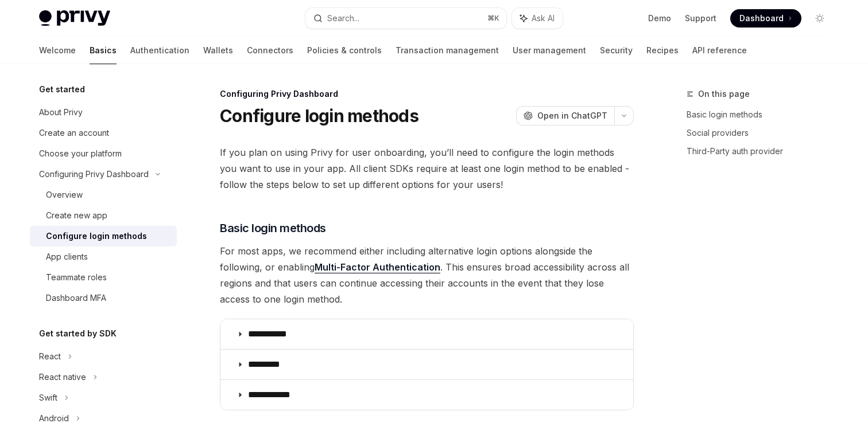 This screenshot has width=868, height=435. Describe the element at coordinates (426, 168) in the screenshot. I see `span: If you plan on using Privy for user onboarding, you’ll need to configure the login methods you wa...` at that location.